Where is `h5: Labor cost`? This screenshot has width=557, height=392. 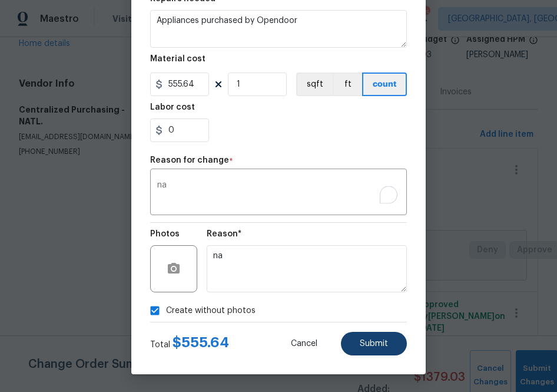 h5: Labor cost is located at coordinates (173, 107).